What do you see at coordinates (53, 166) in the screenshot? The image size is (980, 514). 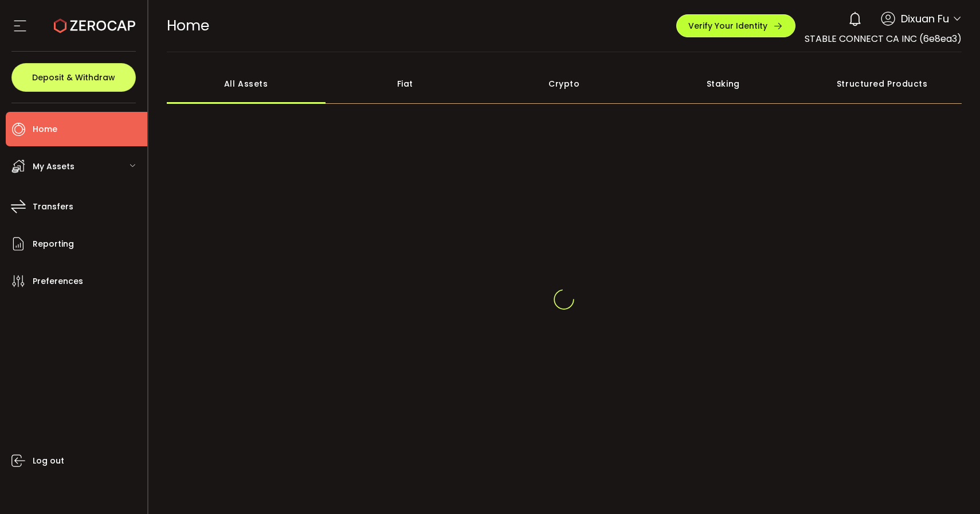 I see `span: My Assets` at bounding box center [53, 166].